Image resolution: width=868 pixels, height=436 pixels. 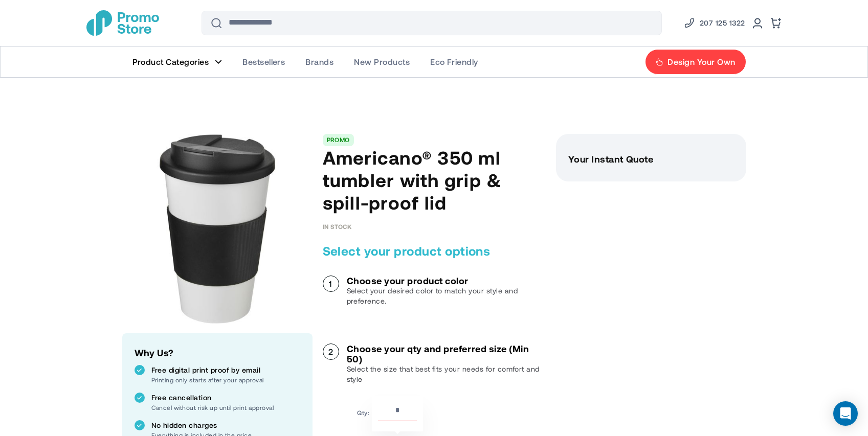 I want to click on button: Search, so click(x=217, y=23).